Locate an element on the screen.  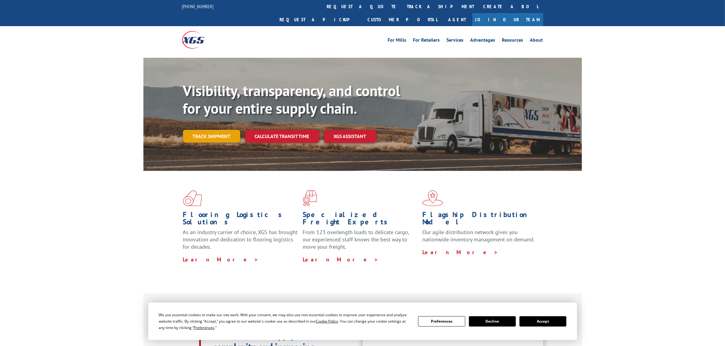
p: From 123 overlength loads to delicate cargo, our experienced staff knows the best way to move you... is located at coordinates (360, 242).